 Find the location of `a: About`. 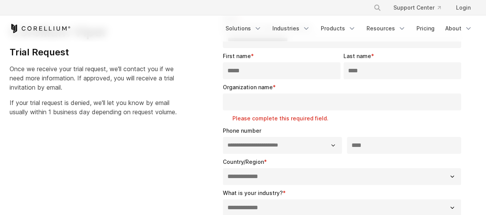

a: About is located at coordinates (458, 28).